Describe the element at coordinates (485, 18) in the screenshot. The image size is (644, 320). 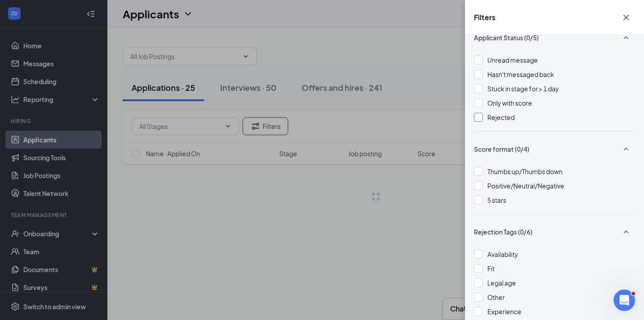
I see `h5: Filters` at that location.